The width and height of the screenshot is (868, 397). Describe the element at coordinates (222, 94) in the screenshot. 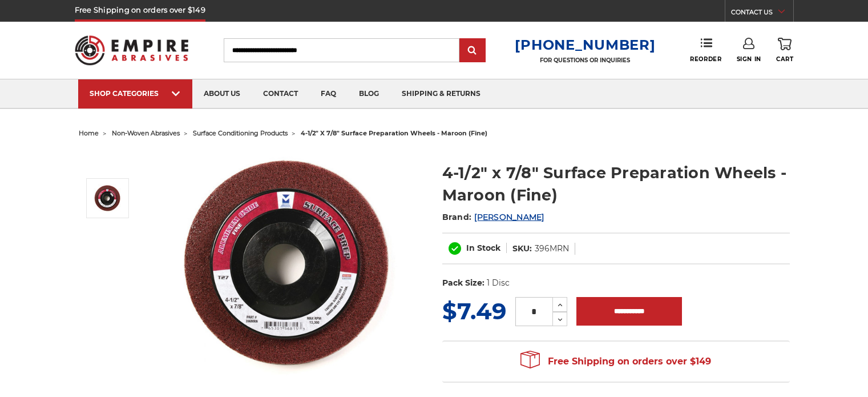

I see `a: about us` at that location.